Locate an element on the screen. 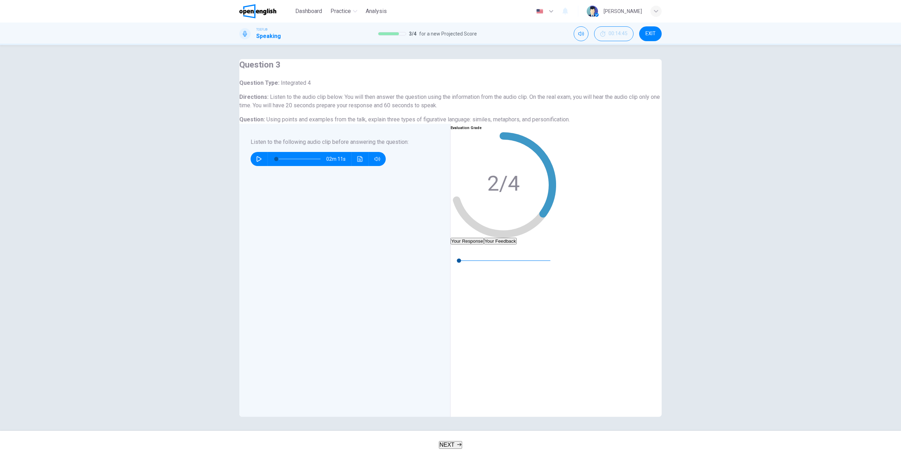 The height and width of the screenshot is (459, 901). span: NEXT is located at coordinates (447, 445).